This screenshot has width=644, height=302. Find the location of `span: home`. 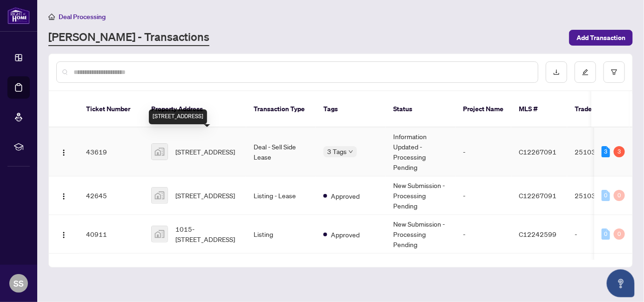

span: home is located at coordinates (52, 17).